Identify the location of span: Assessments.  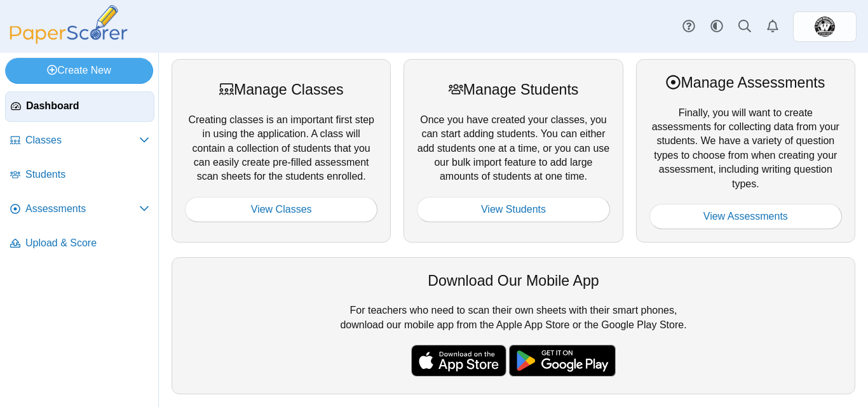
(82, 209).